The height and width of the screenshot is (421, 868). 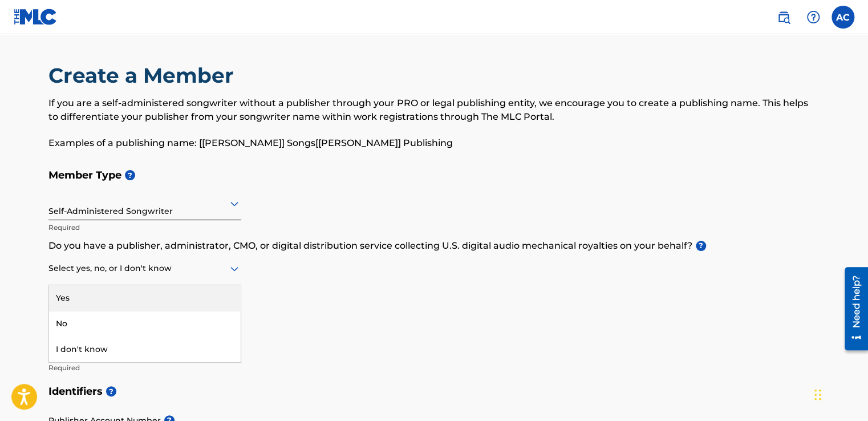 I want to click on h5: Identifiers, so click(x=434, y=391).